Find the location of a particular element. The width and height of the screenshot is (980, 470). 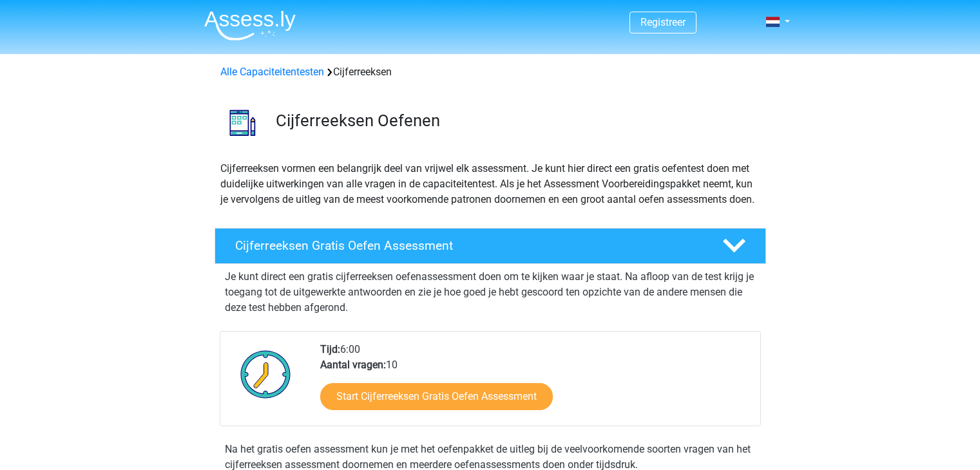

a: Start Cijferreeksen Gratis Oefen Assessment is located at coordinates (436, 397).